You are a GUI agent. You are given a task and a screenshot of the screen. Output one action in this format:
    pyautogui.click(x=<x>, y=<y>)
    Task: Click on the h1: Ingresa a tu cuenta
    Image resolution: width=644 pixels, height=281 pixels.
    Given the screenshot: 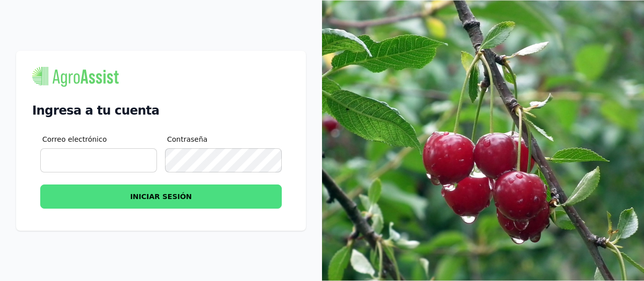 What is the action you would take?
    pyautogui.click(x=161, y=111)
    